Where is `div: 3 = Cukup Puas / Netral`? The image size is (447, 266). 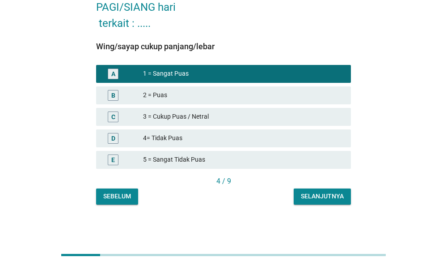 div: 3 = Cukup Puas / Netral is located at coordinates (243, 117).